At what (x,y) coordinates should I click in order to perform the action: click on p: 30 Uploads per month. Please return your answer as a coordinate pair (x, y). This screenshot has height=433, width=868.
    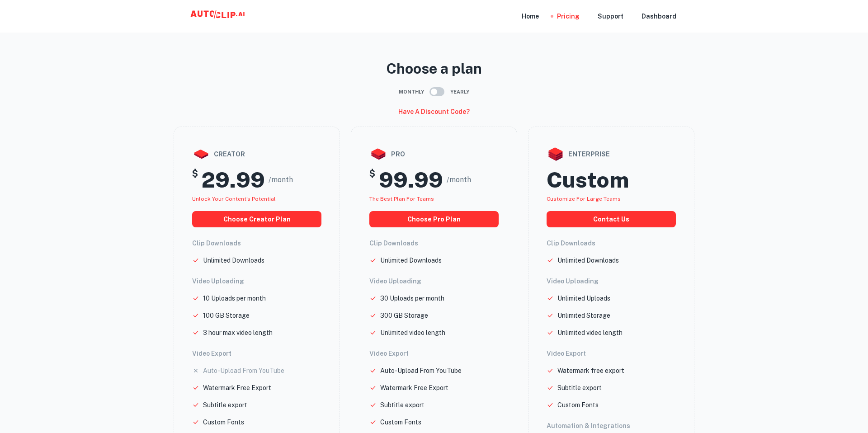
    Looking at the image, I should click on (412, 299).